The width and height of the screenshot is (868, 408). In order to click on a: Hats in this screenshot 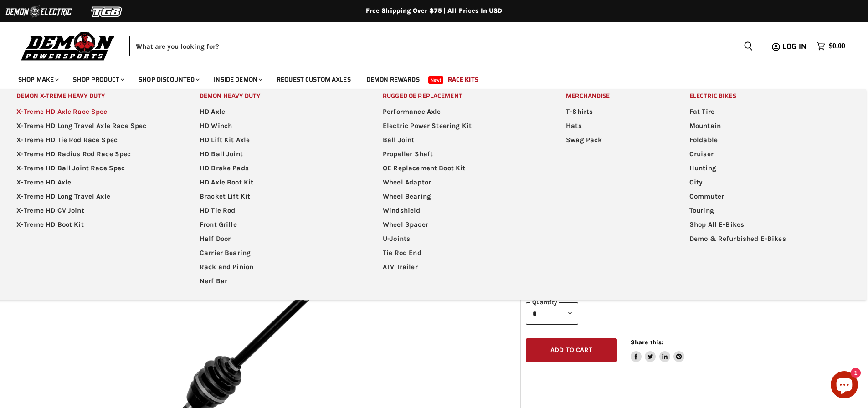, I will do `click(615, 126)`.